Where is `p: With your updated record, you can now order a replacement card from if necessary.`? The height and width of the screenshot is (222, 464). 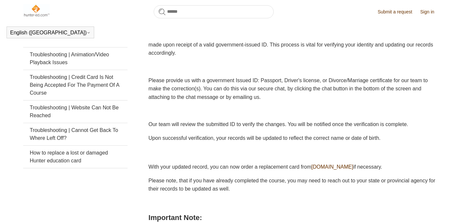
p: With your updated record, you can now order a replacement card from if necessary. is located at coordinates (294, 167).